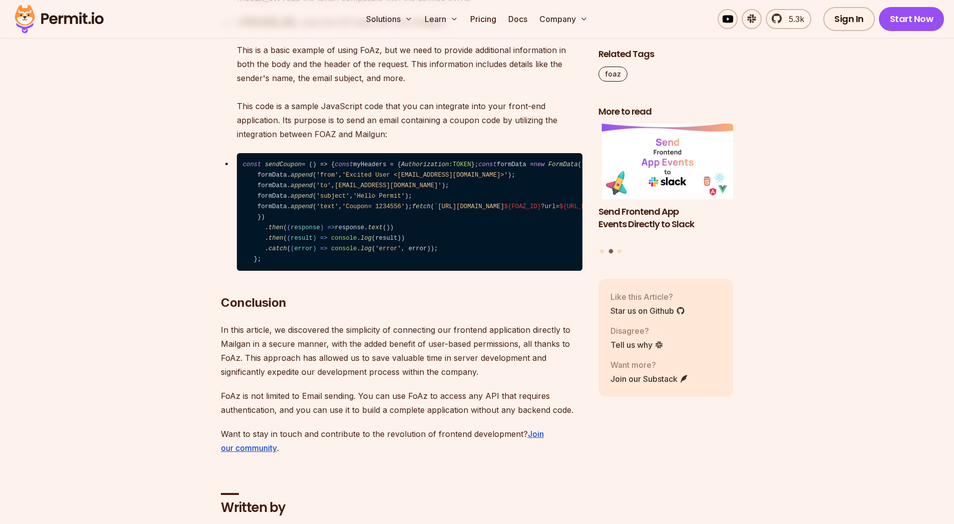 Image resolution: width=954 pixels, height=524 pixels. What do you see at coordinates (402, 351) in the screenshot?
I see `p: In this article, we discovered the simplicity of connecting our frontend application directly to ...` at bounding box center [402, 351].